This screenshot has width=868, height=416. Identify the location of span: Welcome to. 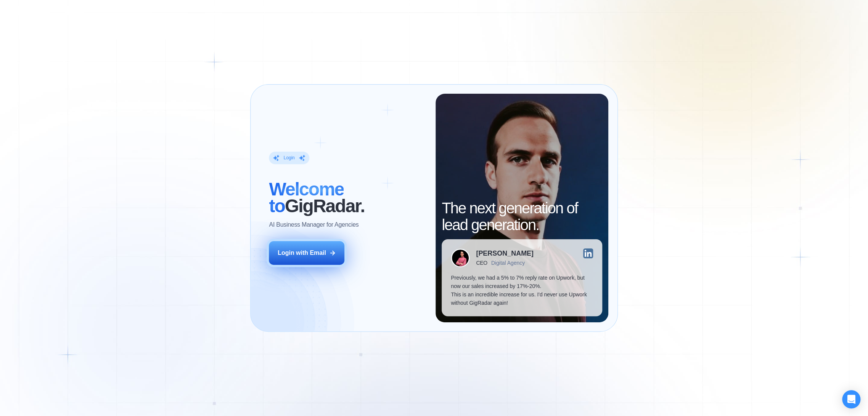
(306, 197).